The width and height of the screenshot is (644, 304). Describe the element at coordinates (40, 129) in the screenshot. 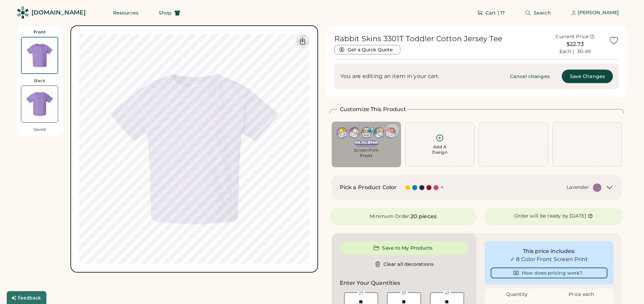

I see `div: Saved` at that location.